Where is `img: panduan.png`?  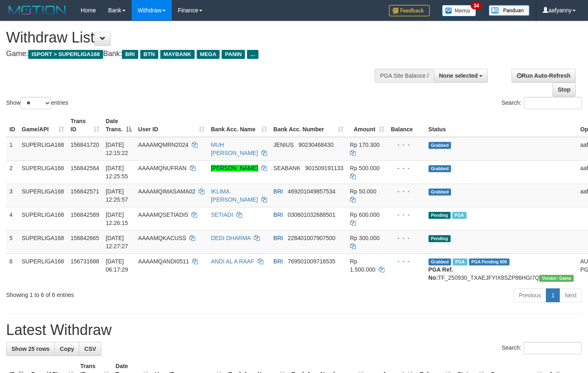 img: panduan.png is located at coordinates (509, 10).